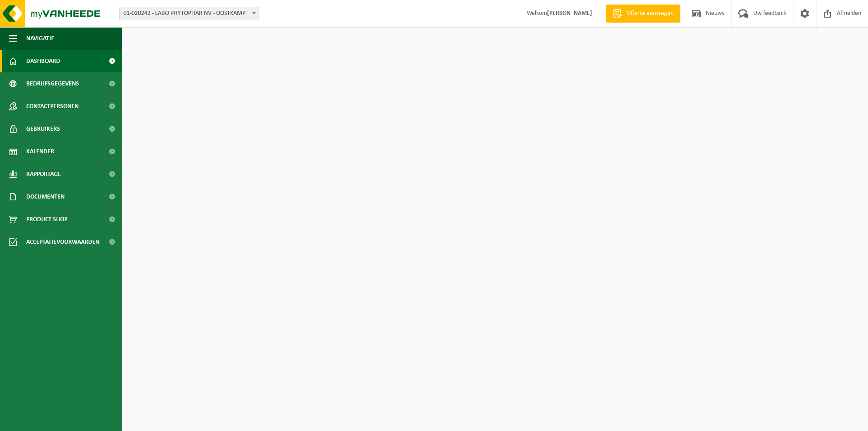 This screenshot has height=431, width=868. What do you see at coordinates (52, 84) in the screenshot?
I see `span: Bedrijfsgegevens` at bounding box center [52, 84].